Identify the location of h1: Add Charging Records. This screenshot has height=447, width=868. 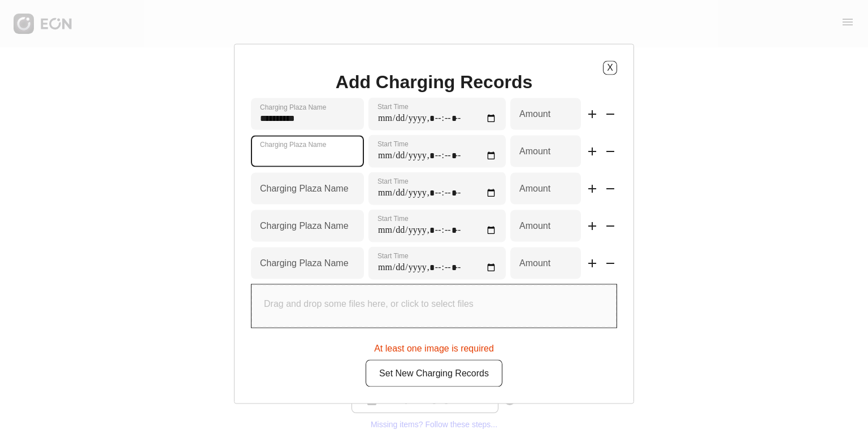
(434, 81).